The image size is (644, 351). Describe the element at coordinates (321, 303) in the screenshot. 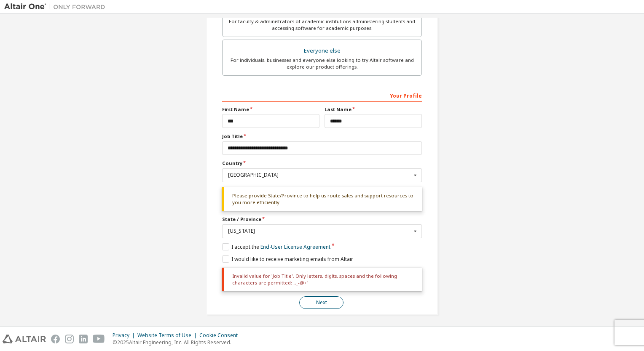

I see `button: Next` at that location.